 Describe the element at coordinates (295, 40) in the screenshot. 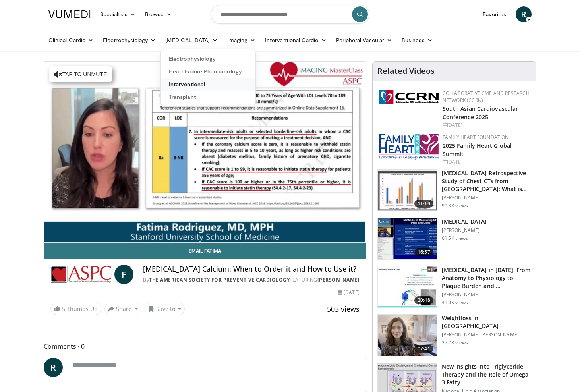

I see `a: Interventional Cardio` at that location.